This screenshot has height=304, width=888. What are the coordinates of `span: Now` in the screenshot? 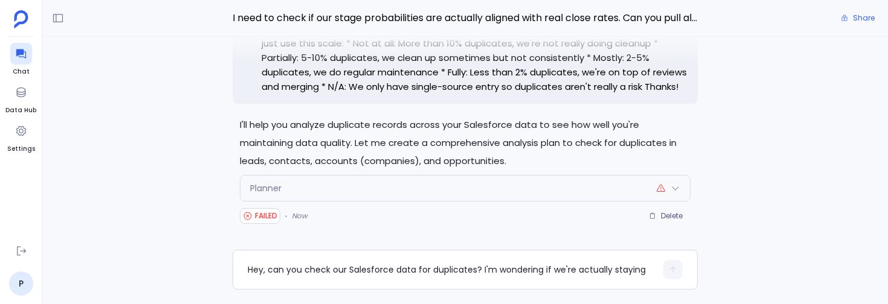 It's located at (300, 216).